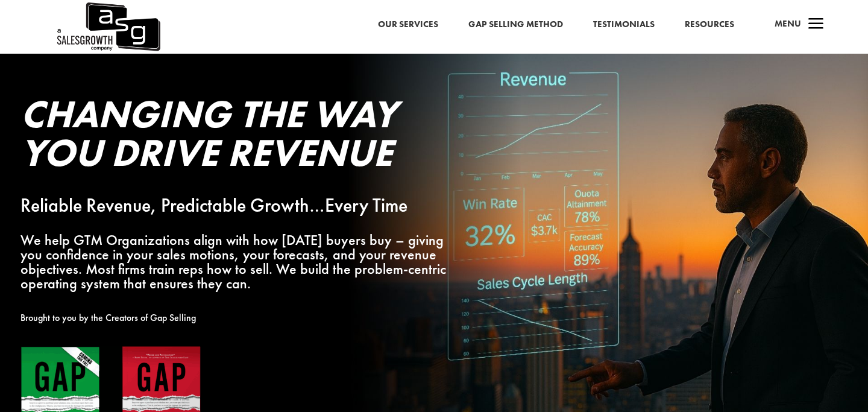  Describe the element at coordinates (516, 25) in the screenshot. I see `a: Gap Selling Method` at that location.